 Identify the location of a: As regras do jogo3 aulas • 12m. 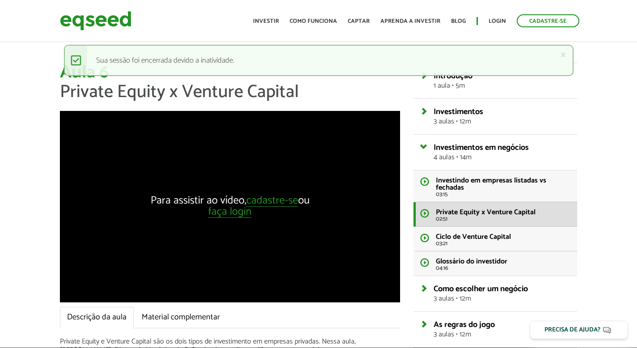
(502, 329).